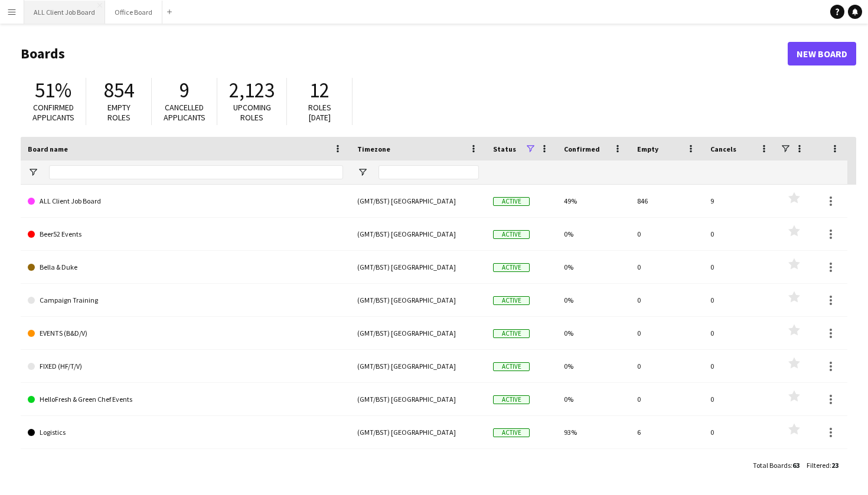 The width and height of the screenshot is (868, 495). Describe the element at coordinates (593, 431) in the screenshot. I see `div: 93%` at that location.